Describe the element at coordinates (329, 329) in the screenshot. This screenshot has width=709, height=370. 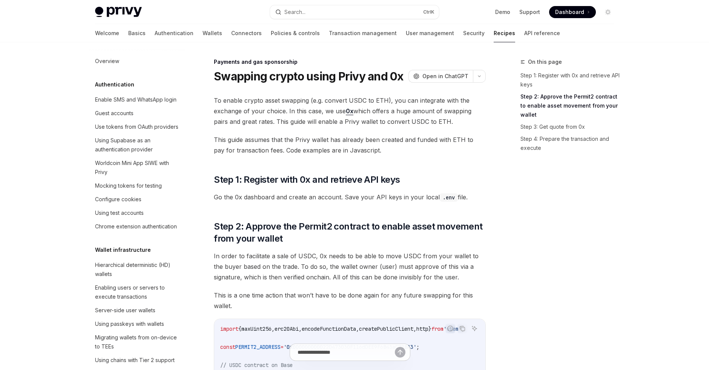
I see `span: encodeFunctionData` at that location.